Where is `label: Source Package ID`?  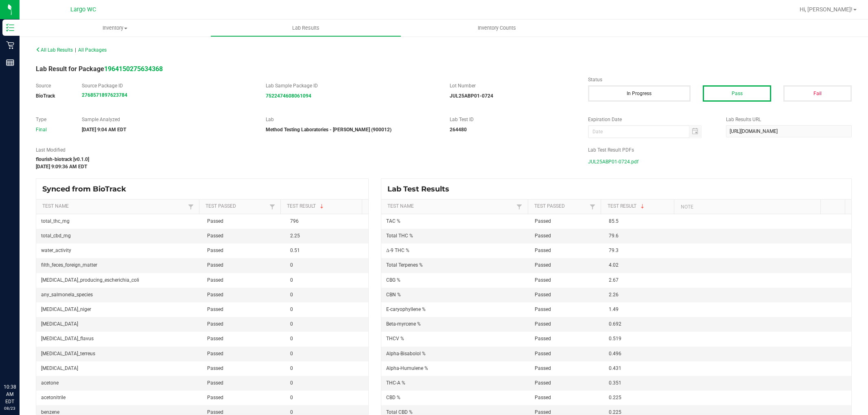
label: Source Package ID is located at coordinates (168, 86).